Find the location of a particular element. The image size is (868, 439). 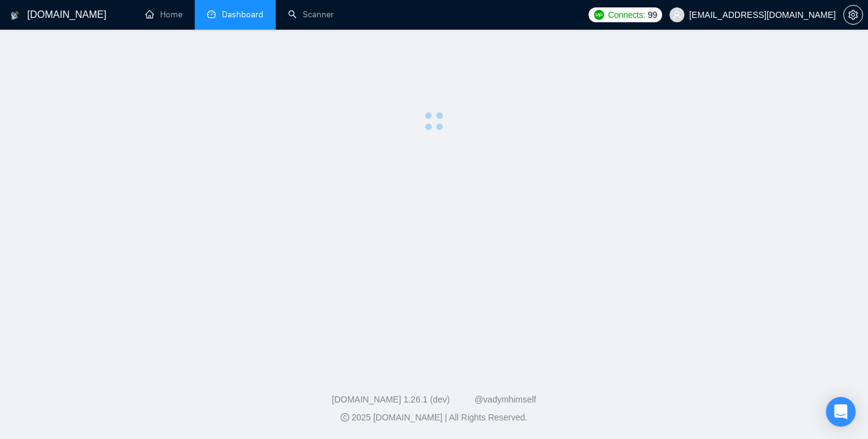

a: setting is located at coordinates (853, 15).